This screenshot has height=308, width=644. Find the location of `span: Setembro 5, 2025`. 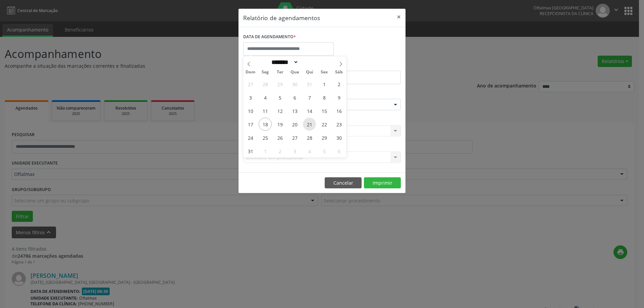

span: Setembro 5, 2025 is located at coordinates (324, 150).